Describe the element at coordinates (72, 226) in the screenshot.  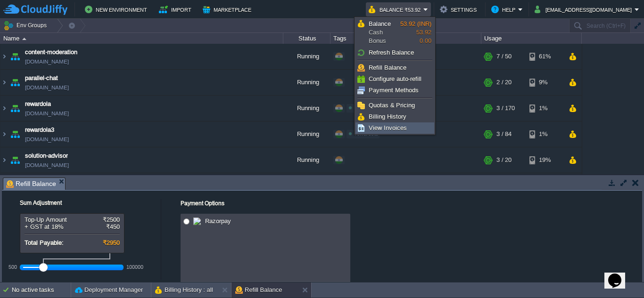
I see `div: + GST at 18%` at that location.